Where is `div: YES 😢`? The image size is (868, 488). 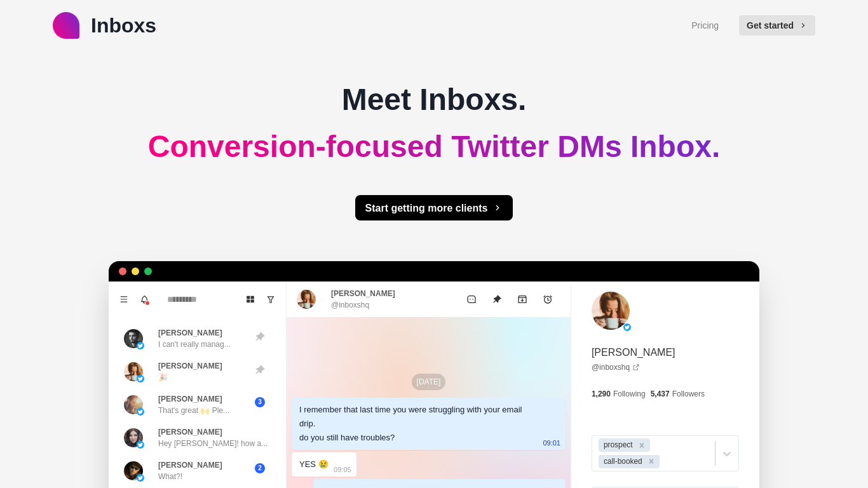 div: YES 😢 is located at coordinates (314, 464).